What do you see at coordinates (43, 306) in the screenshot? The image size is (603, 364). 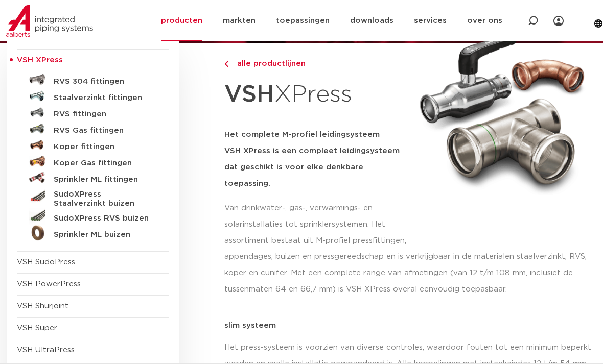 I see `span: VSH Shurjoint` at bounding box center [43, 306].